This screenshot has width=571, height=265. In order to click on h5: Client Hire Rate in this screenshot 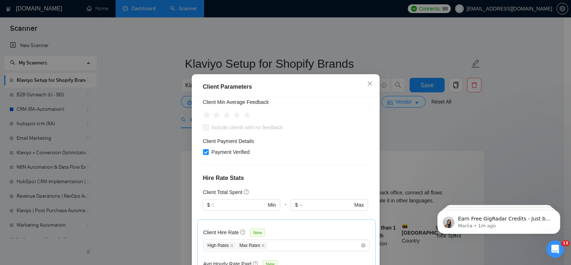, I will do `click(221, 232)`.